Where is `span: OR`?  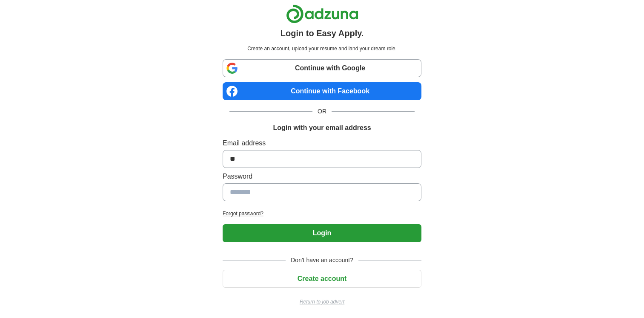 span: OR is located at coordinates (322, 111).